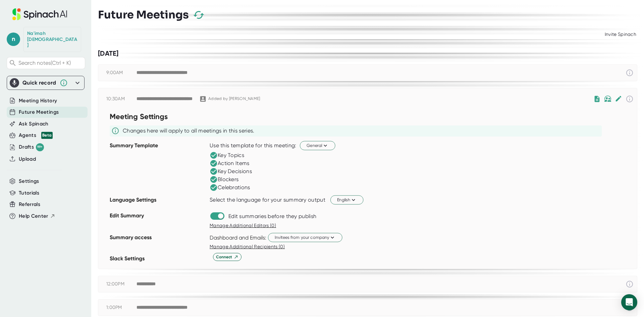 This screenshot has height=317, width=644. What do you see at coordinates (158, 167) in the screenshot?
I see `div: Summary Template` at bounding box center [158, 167].